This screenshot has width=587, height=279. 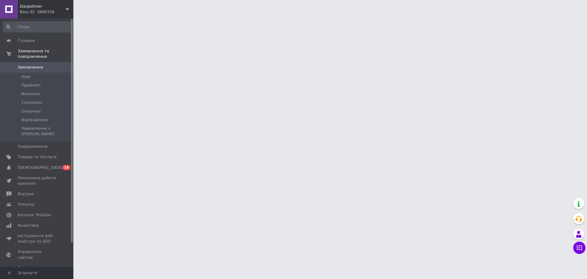 I want to click on span: Замовлення та повідомлення, so click(x=46, y=54).